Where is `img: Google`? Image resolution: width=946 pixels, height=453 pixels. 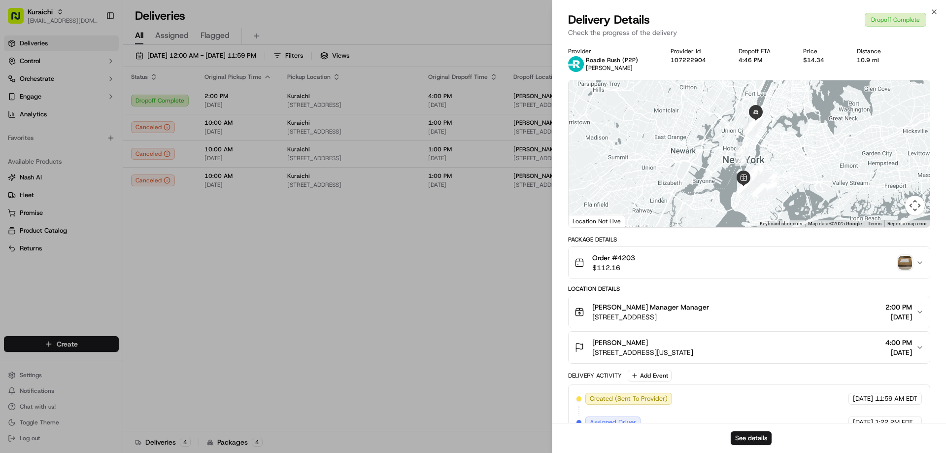
img: Google is located at coordinates (587, 221).